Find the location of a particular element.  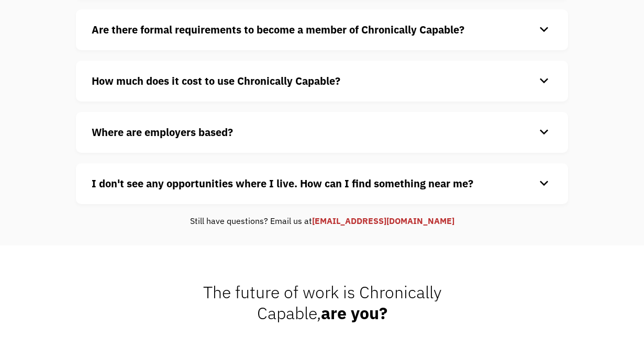

strong: I don't see any opportunities where I live. How can I find something near me? is located at coordinates (282, 183).